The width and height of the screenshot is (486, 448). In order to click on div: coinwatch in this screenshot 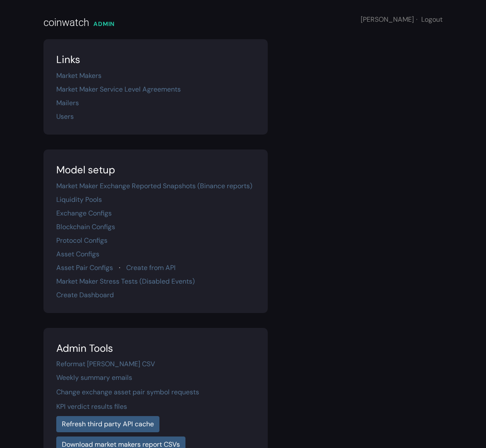, I will do `click(66, 22)`.